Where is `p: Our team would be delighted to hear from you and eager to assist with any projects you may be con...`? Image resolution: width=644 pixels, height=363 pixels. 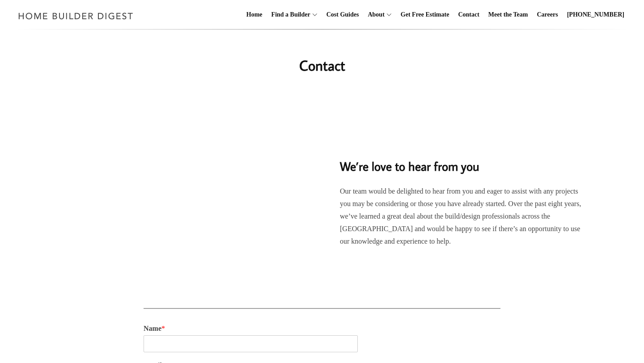
p: Our team would be delighted to hear from you and eager to assist with any projects you may be con... is located at coordinates (465, 216).